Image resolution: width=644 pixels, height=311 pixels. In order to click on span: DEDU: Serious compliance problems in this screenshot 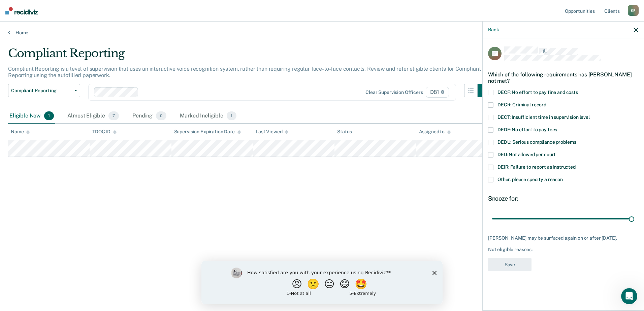, I will do `click(537, 142)`.